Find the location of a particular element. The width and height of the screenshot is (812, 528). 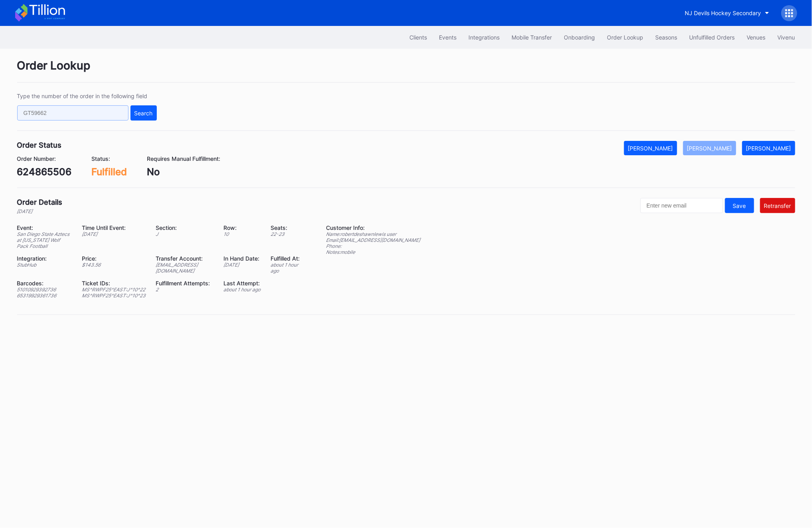

div: Fulfillment Attempts: is located at coordinates (185, 283).